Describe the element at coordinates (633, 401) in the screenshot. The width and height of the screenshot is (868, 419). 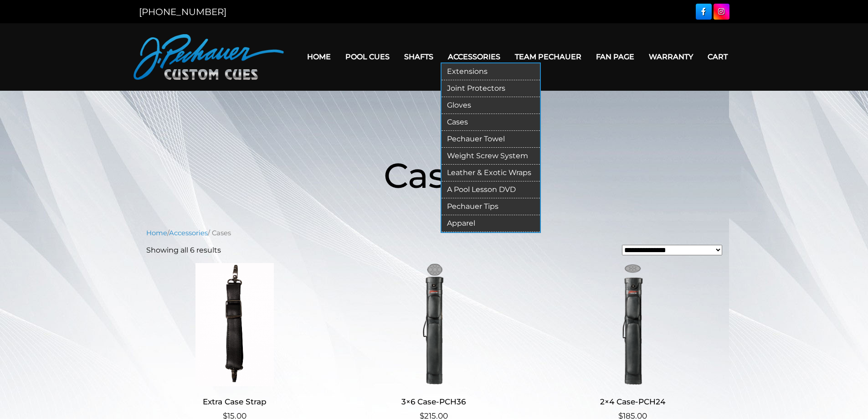
I see `h2: 2×4 Case-PCH24` at that location.